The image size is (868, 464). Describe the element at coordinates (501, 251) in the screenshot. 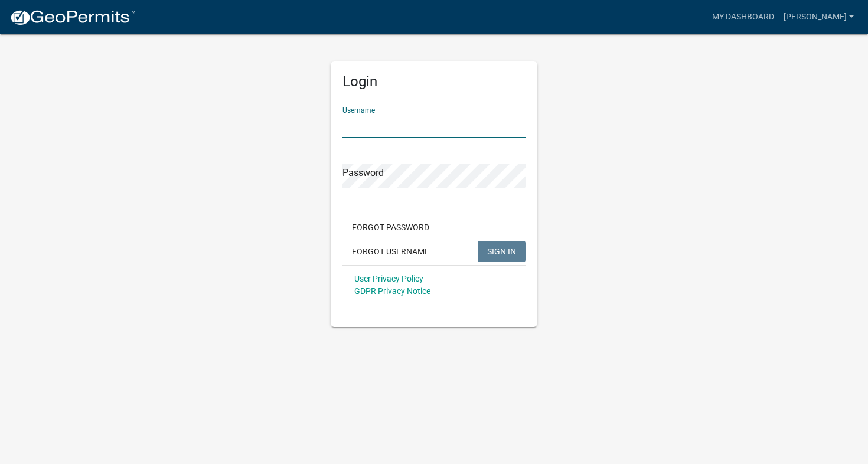

I see `button: SIGN IN` at that location.